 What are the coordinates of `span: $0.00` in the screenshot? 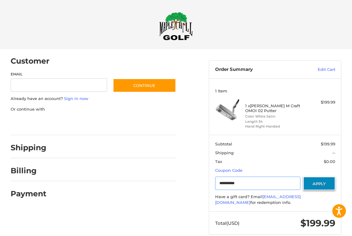 It's located at (329, 162).